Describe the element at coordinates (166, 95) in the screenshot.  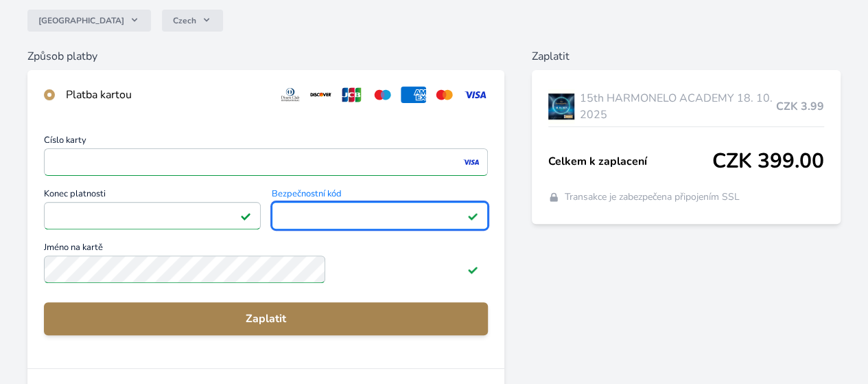
I see `div: Platba kartou` at that location.